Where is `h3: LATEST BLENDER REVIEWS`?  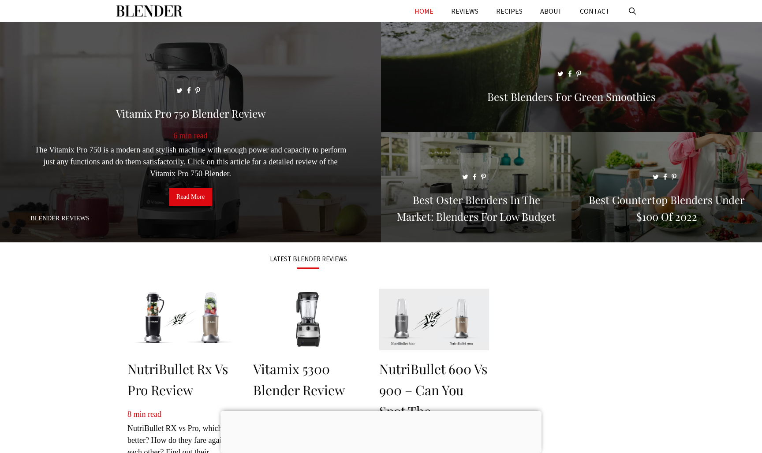
h3: LATEST BLENDER REVIEWS is located at coordinates (308, 259).